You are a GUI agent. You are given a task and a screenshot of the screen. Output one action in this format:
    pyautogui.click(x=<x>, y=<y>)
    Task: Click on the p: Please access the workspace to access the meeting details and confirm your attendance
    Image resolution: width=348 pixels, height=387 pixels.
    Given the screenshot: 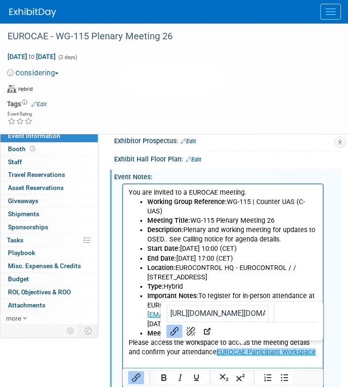 What is the action you would take?
    pyautogui.click(x=100, y=163)
    